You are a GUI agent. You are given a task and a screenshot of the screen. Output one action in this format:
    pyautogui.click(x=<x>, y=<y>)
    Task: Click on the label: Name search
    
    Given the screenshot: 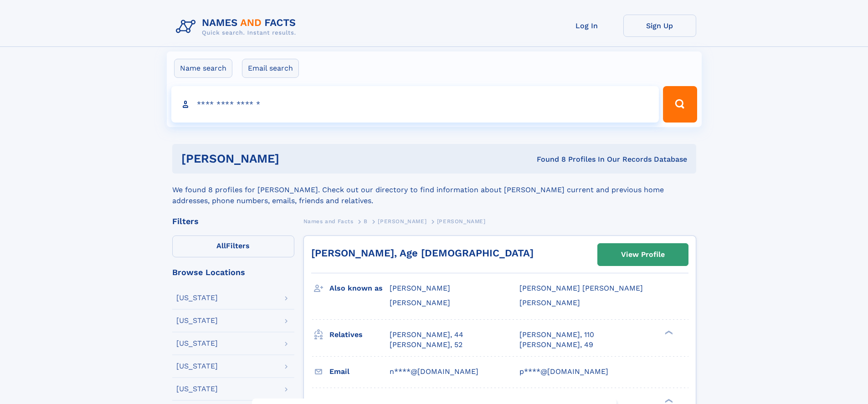 What is the action you would take?
    pyautogui.click(x=203, y=68)
    